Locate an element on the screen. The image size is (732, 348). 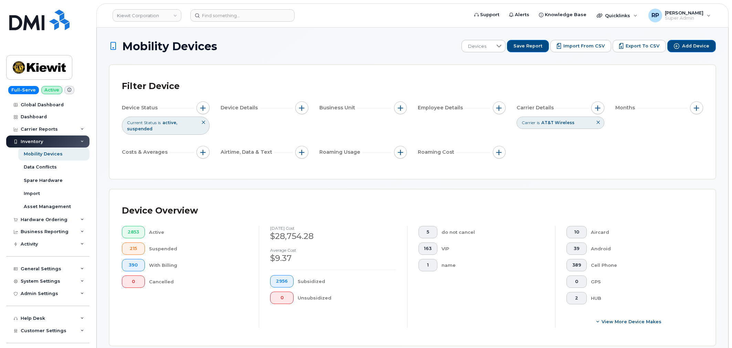
span: 2956 is located at coordinates (282, 281).